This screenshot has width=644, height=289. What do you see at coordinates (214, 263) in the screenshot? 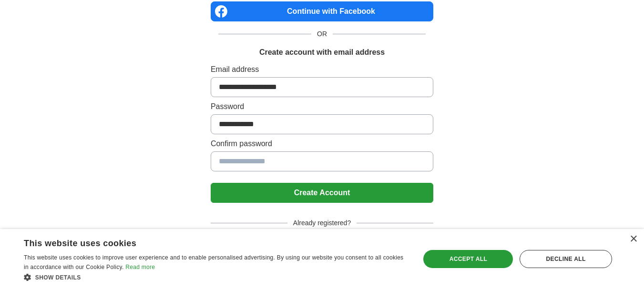
I see `span: This website uses cookies to improve user experience and to enable personalised advertising. By u...` at bounding box center [214, 263].